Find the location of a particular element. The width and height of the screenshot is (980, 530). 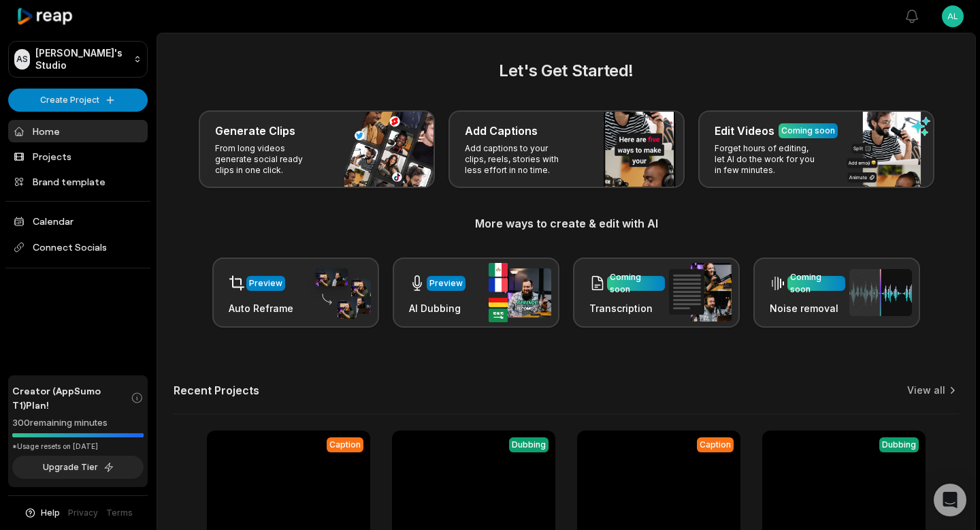

img: ai_dubbing.png is located at coordinates (520, 292).